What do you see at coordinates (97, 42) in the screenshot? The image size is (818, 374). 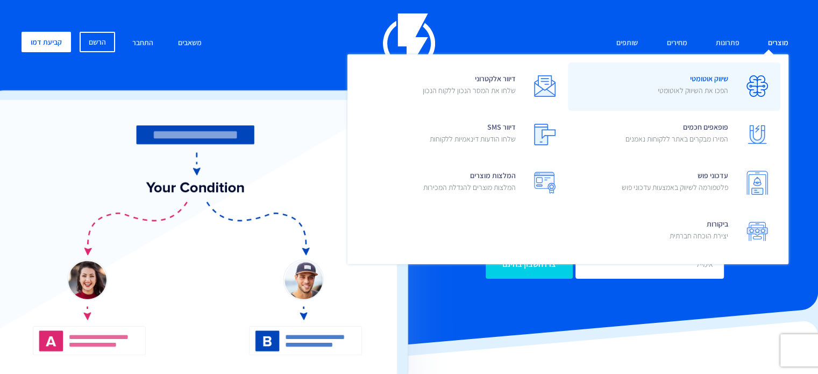 I see `a: הרשם` at bounding box center [97, 42].